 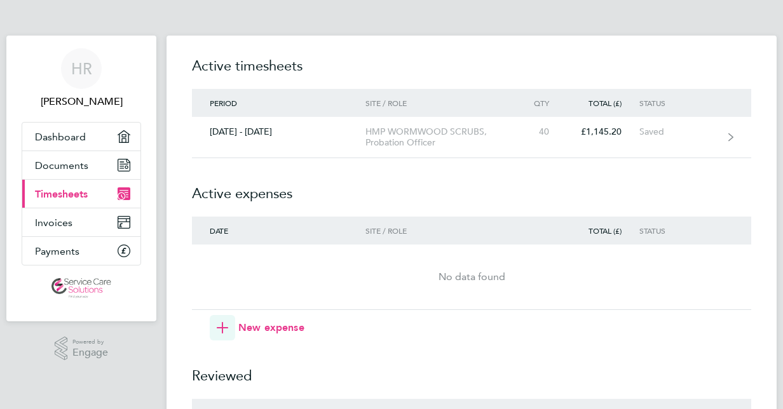 I want to click on span: Payments, so click(x=57, y=251).